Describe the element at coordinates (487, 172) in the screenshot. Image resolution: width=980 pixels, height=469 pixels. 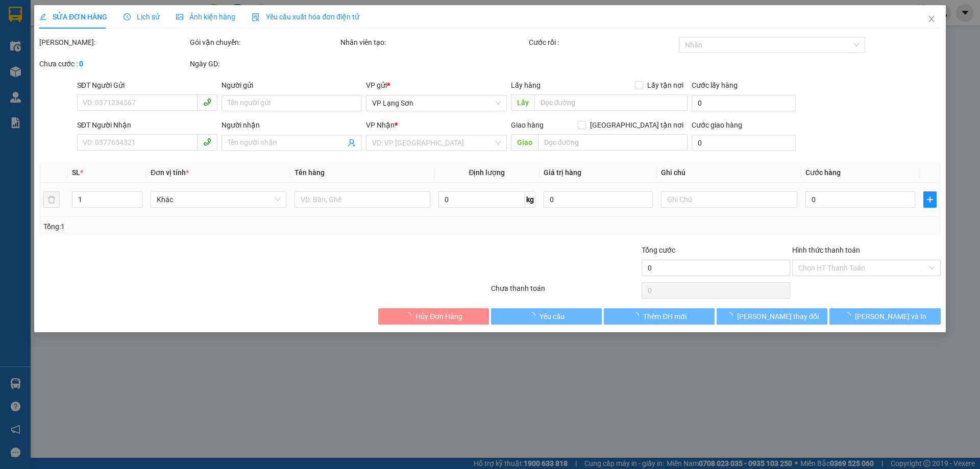
I see `span: Định lượng` at that location.